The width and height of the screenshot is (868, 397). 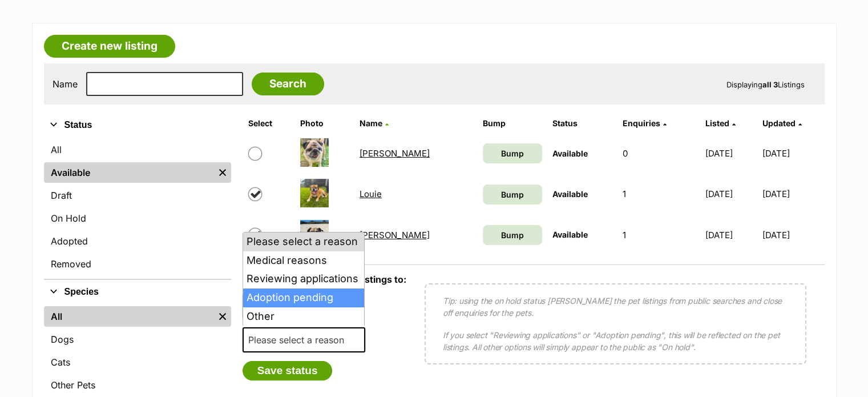 I want to click on a: Updated, so click(x=782, y=122).